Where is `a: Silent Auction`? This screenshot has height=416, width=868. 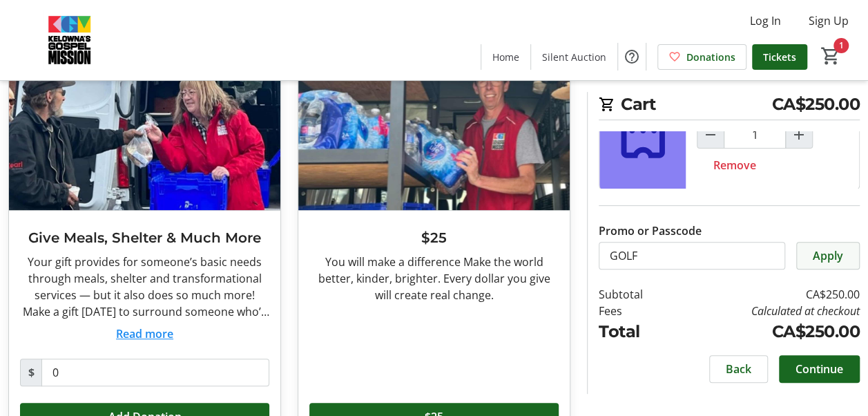 a: Silent Auction is located at coordinates (574, 57).